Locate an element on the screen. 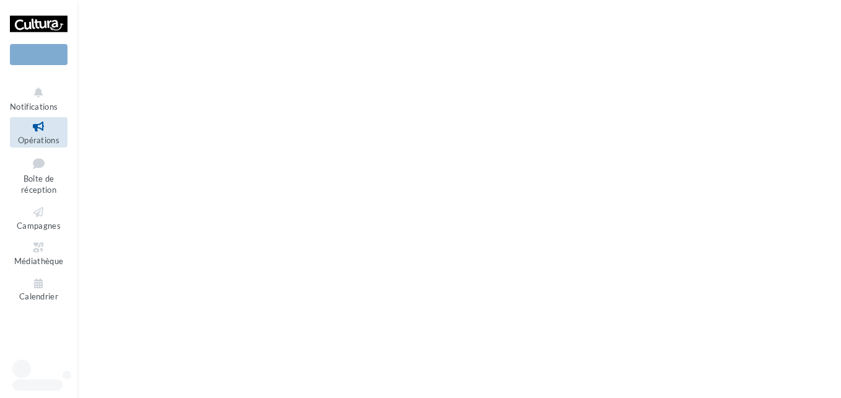 The height and width of the screenshot is (398, 841). span: Campagnes is located at coordinates (38, 225).